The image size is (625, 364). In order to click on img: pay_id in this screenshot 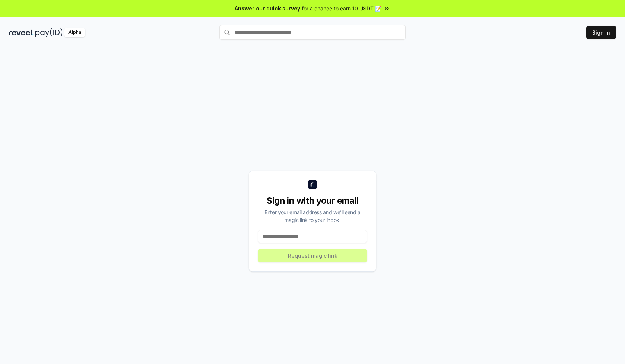, I will do `click(49, 32)`.